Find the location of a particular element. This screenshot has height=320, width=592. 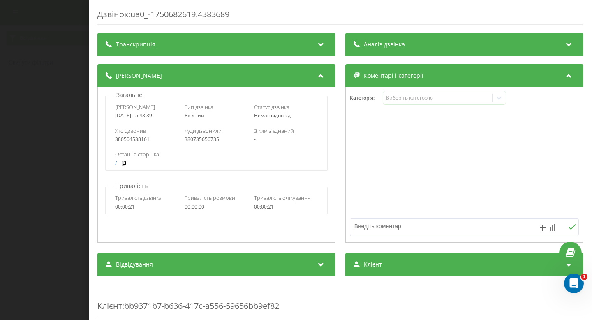

span: Тип дзвінка is located at coordinates (199, 107).